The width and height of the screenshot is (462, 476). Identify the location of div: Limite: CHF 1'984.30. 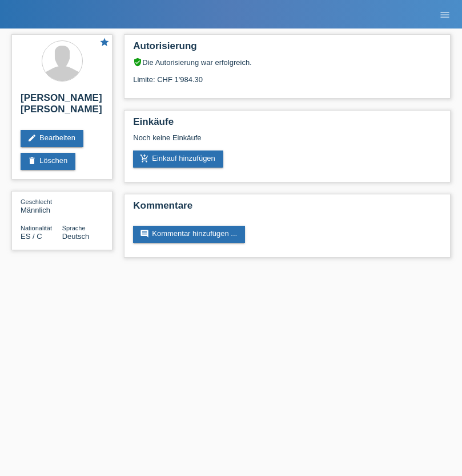
(287, 75).